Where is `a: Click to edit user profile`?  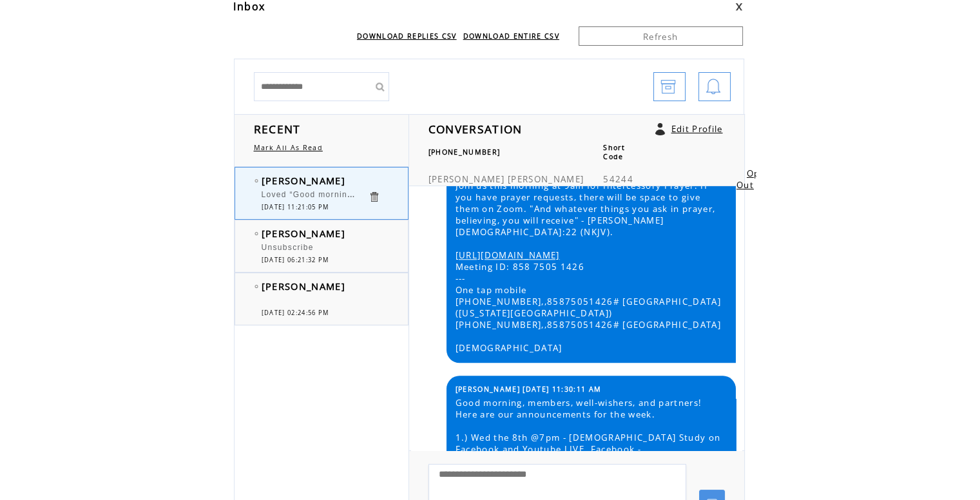
a: Click to edit user profile is located at coordinates (659, 128).